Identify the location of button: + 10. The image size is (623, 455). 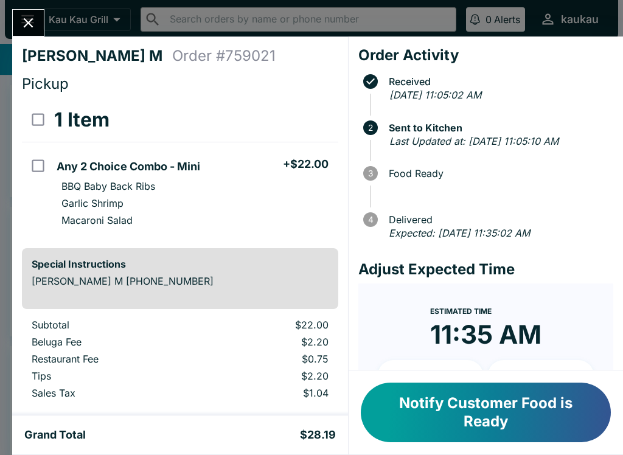
(431, 375).